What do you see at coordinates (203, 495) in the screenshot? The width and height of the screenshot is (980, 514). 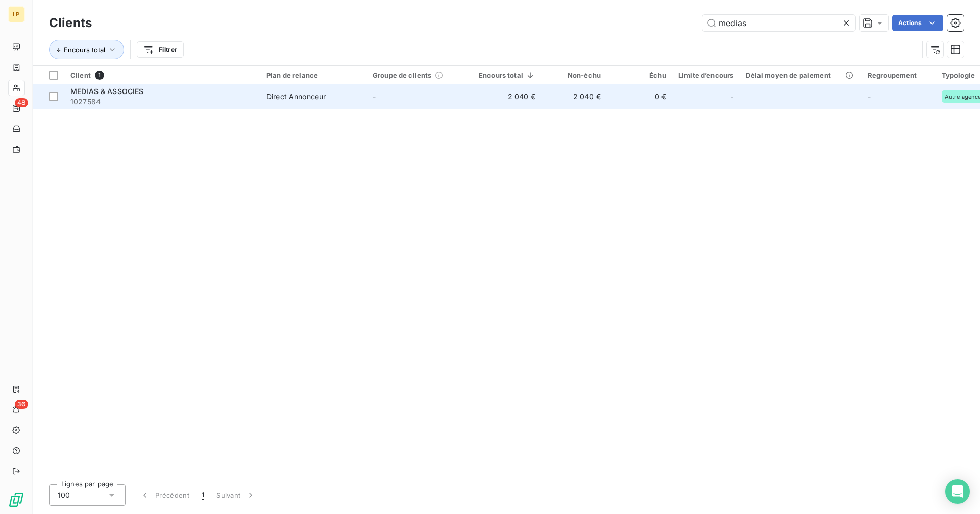 I see `button: 1` at bounding box center [203, 495].